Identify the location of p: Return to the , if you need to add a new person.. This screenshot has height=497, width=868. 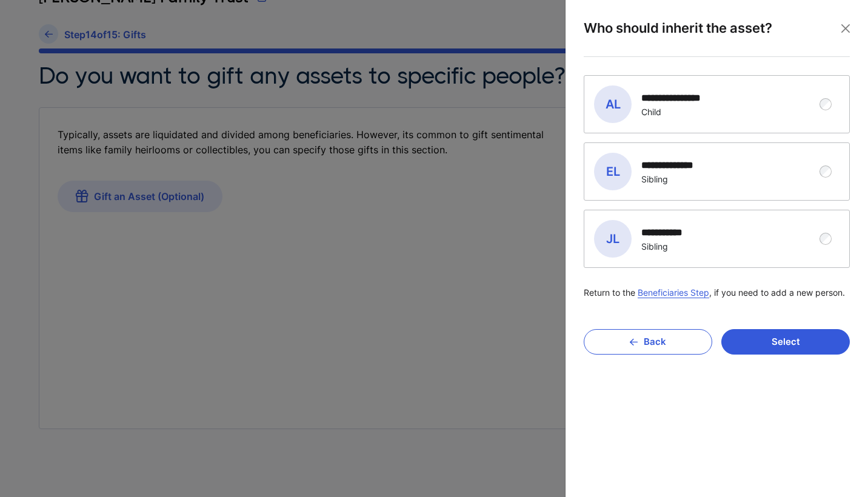
(717, 292).